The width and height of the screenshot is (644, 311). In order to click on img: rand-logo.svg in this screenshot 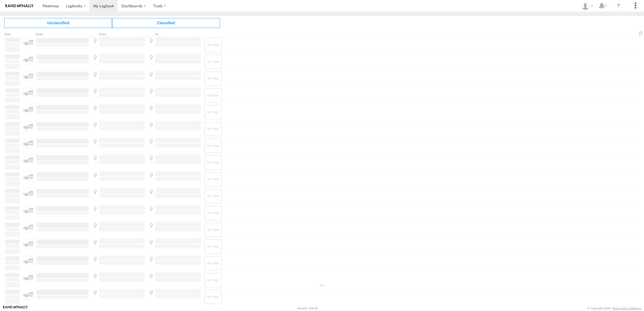, I will do `click(19, 6)`.